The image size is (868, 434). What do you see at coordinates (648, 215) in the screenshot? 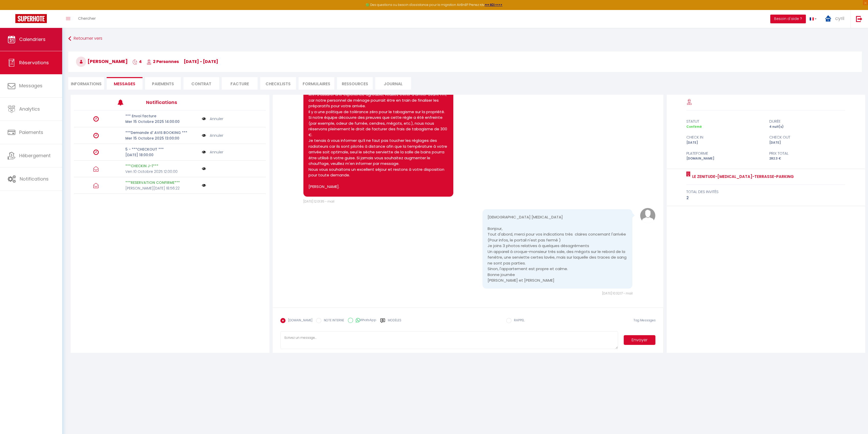
I see `img: avatar.png` at bounding box center [648, 215].